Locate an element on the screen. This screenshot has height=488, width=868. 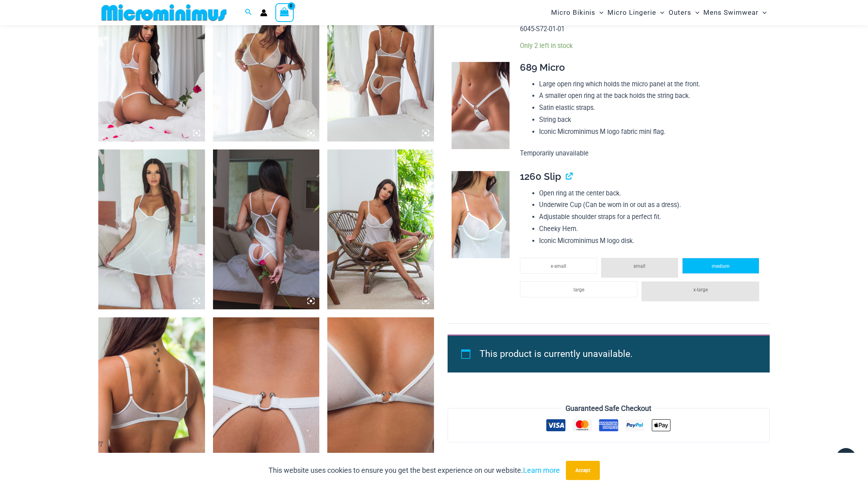
a: Micro LingerieMenu ToggleMenu Toggle is located at coordinates (636, 13).